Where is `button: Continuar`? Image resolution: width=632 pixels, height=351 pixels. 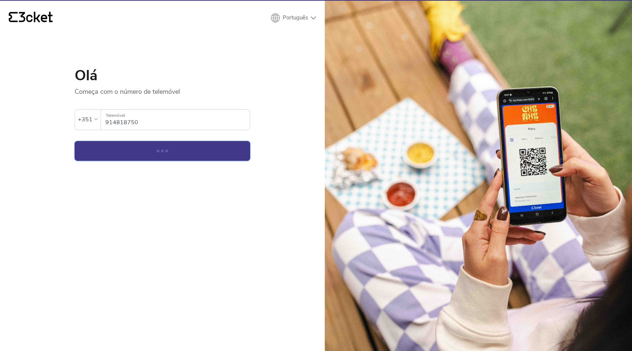
button: Continuar is located at coordinates (162, 151).